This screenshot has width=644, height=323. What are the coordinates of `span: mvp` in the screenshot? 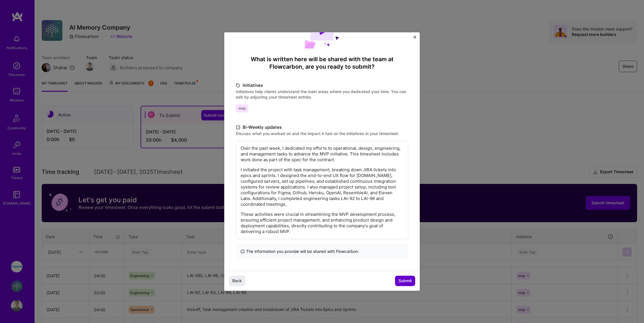 It's located at (242, 108).